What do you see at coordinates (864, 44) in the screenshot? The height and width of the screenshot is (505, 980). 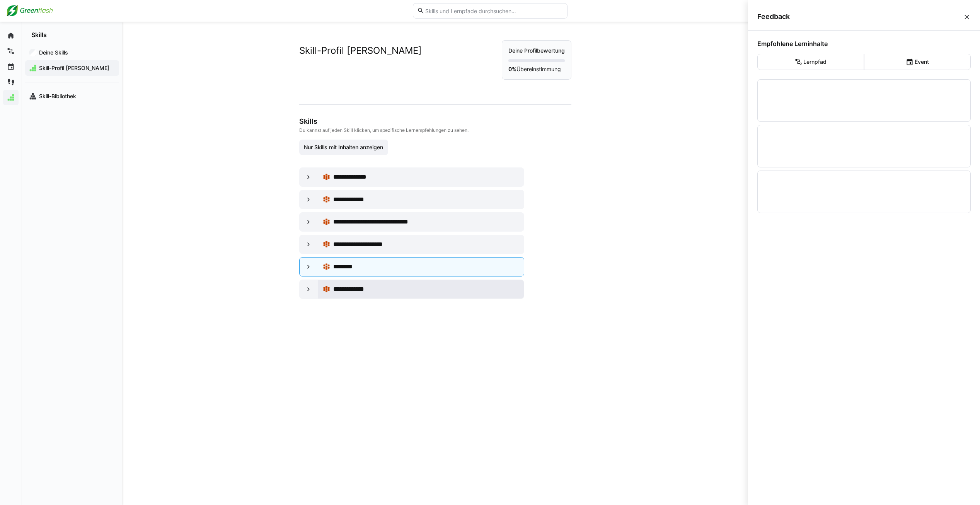 I see `h4: Empfohlene Lerninhalte` at bounding box center [864, 44].